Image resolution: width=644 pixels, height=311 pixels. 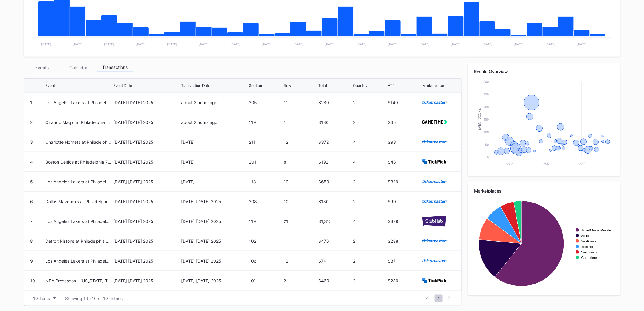 I want to click on div: Dallas Mavericks at Philadelphia 76ers, so click(x=78, y=202).